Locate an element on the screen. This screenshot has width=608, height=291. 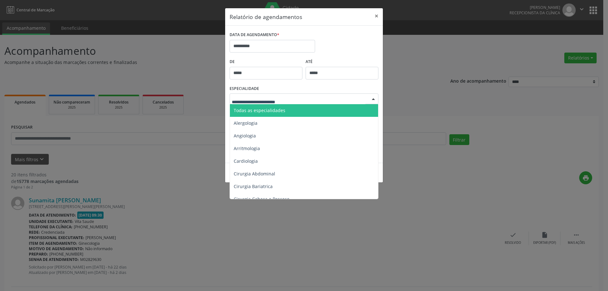
span: Todas as especialidades is located at coordinates (259, 110).